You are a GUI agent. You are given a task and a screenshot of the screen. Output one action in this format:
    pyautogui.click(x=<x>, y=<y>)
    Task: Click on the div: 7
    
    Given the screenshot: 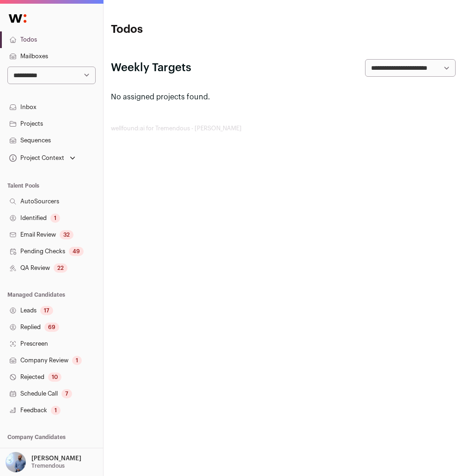 What is the action you would take?
    pyautogui.click(x=67, y=394)
    